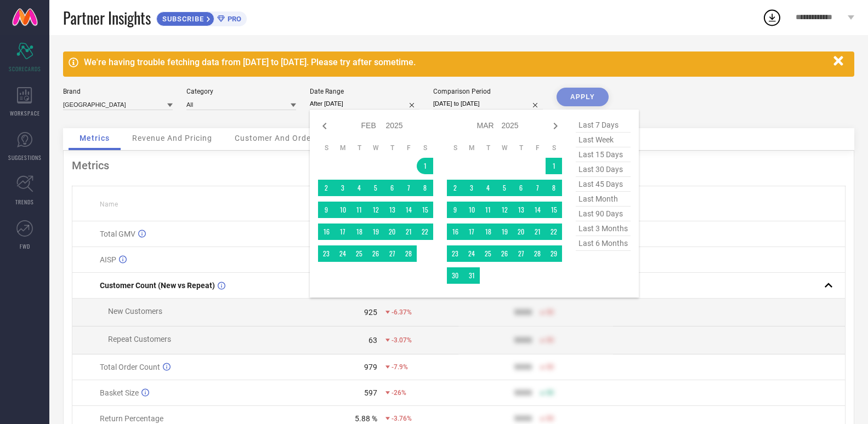  What do you see at coordinates (537, 232) in the screenshot?
I see `td: Fri Mar 21 2025` at bounding box center [537, 232].